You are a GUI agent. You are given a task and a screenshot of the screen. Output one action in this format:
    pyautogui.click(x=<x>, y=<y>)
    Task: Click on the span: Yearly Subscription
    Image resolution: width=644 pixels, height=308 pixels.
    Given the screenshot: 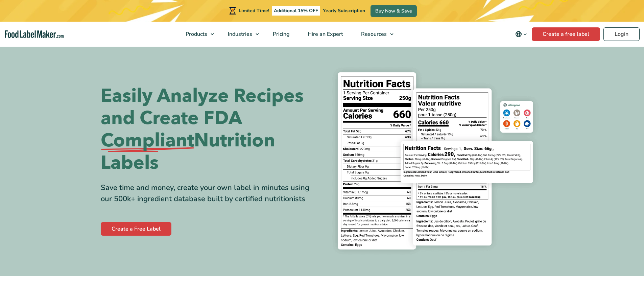 What is the action you would take?
    pyautogui.click(x=344, y=10)
    